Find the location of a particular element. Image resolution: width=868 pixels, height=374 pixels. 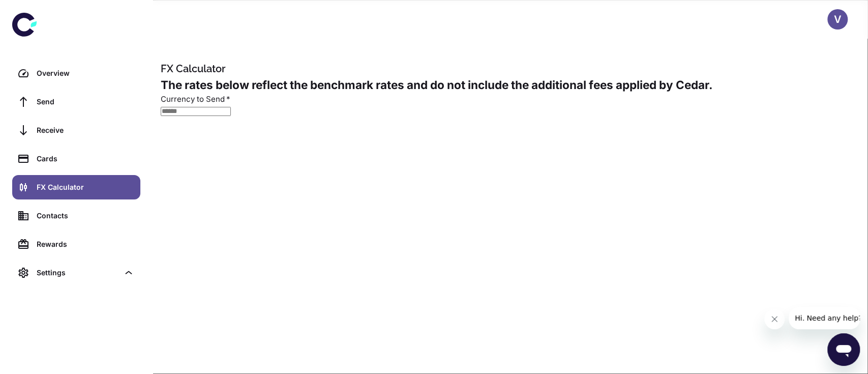

h2: The rates below reflect the benchmark rates and do not include the additional fees applied by Cedar. is located at coordinates (510, 85).